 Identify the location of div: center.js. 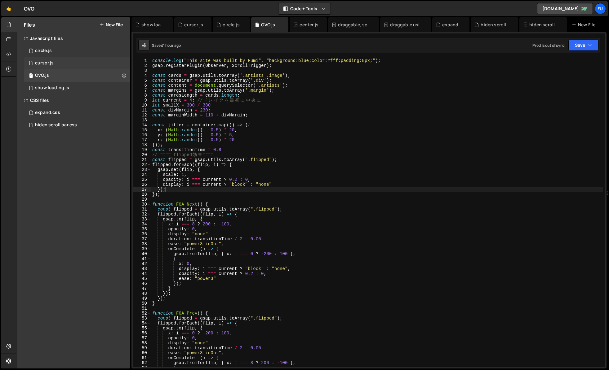
(309, 25).